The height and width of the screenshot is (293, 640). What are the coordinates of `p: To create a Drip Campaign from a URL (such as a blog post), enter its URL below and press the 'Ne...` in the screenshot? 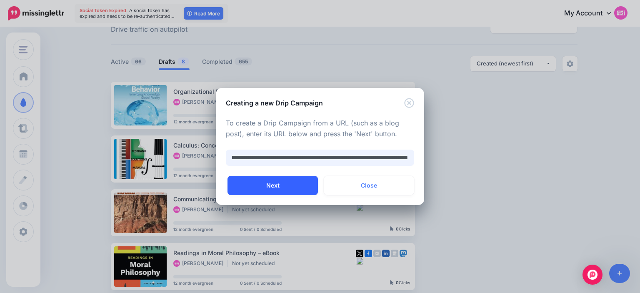 It's located at (320, 129).